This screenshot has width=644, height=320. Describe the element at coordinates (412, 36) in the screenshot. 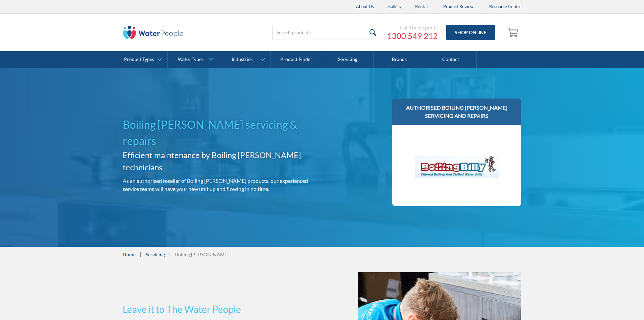

I see `a: 1300 549 212` at that location.